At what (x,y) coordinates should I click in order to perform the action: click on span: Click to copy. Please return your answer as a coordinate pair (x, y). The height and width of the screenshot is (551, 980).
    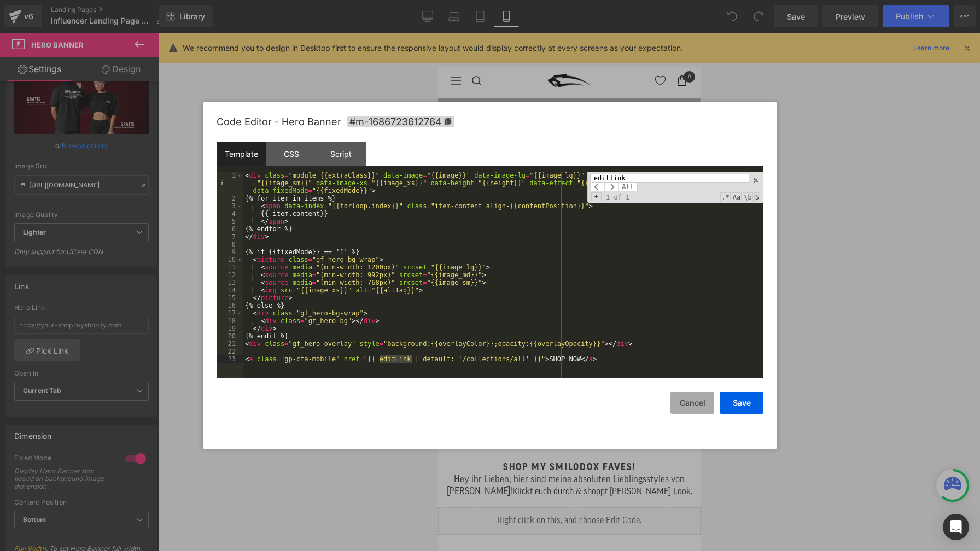
    Looking at the image, I should click on (400, 122).